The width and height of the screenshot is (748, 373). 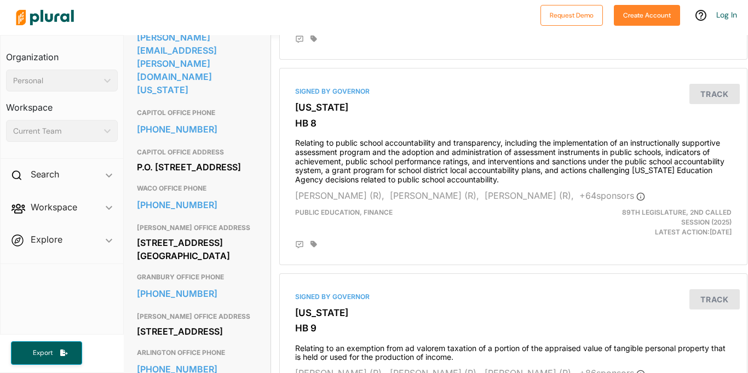 I want to click on h3: WACO OFFICE PHONE, so click(x=197, y=188).